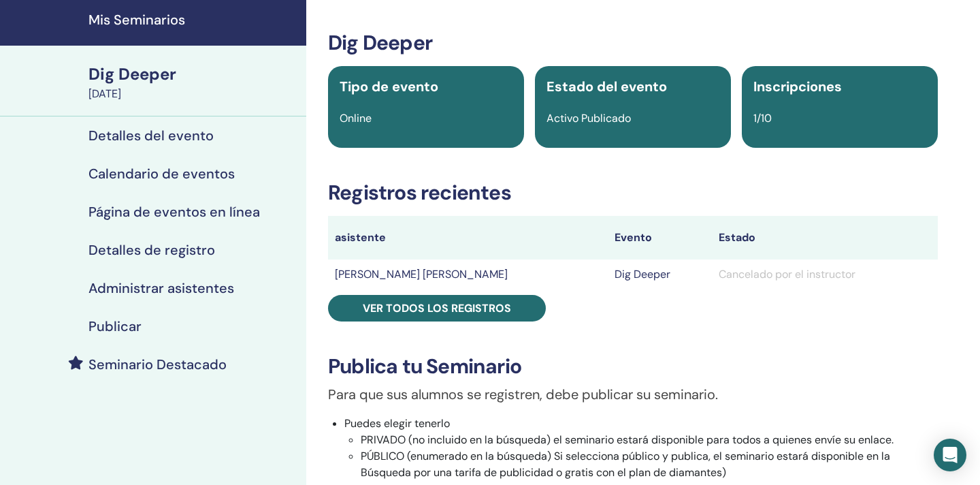  I want to click on td: Dig Deeper, so click(660, 274).